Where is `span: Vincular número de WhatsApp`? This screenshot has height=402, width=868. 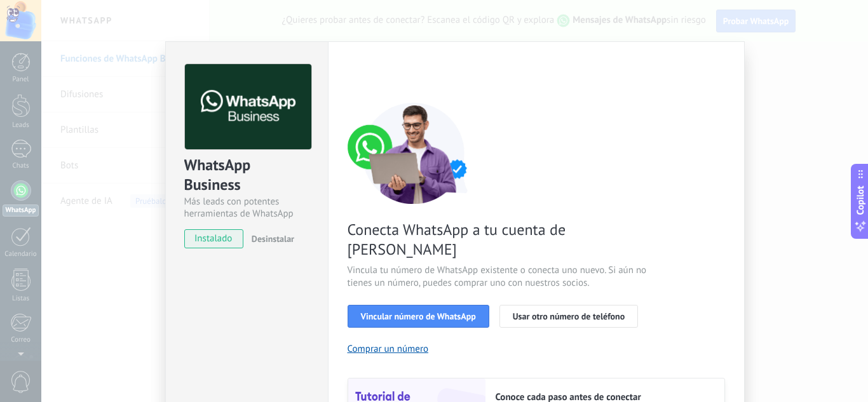 span: Vincular número de WhatsApp is located at coordinates (418, 316).